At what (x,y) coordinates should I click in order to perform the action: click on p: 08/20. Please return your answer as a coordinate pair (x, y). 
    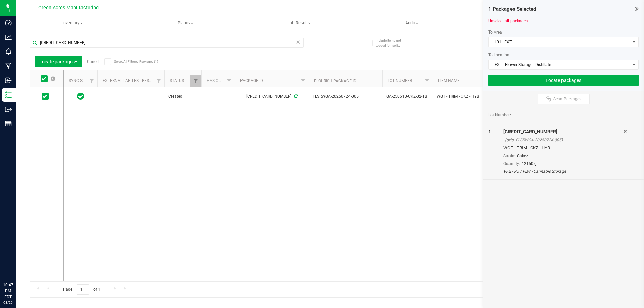
    Looking at the image, I should click on (8, 302).